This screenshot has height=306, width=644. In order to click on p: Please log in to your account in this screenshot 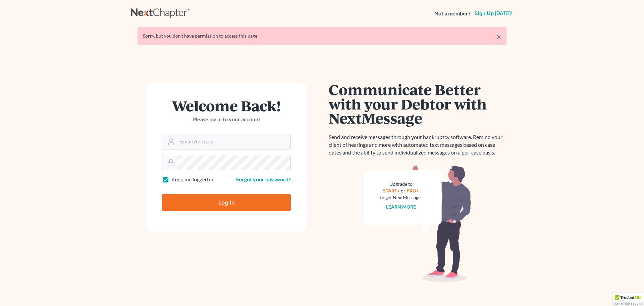, I will do `click(226, 119)`.